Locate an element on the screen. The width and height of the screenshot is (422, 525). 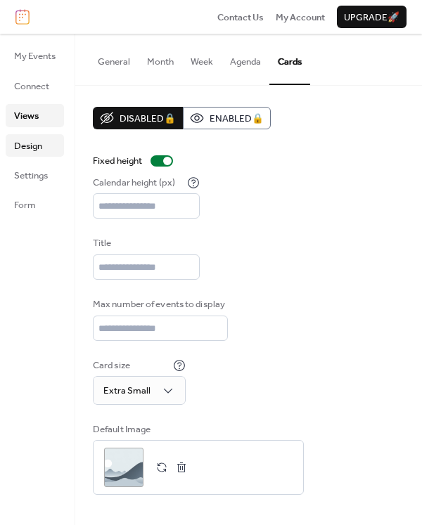
button: Agenda is located at coordinates (245, 58).